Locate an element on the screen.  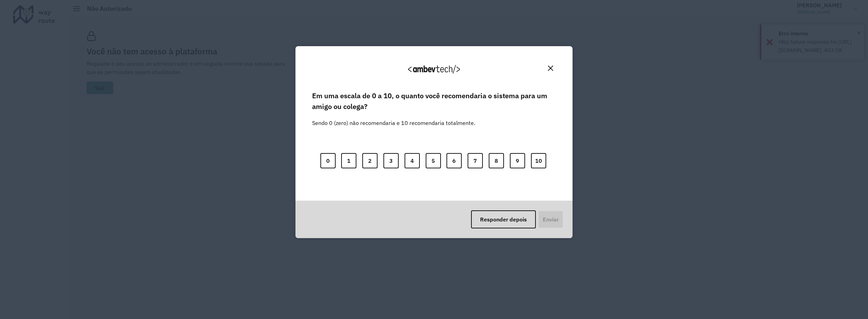
button: 6 is located at coordinates (454, 160).